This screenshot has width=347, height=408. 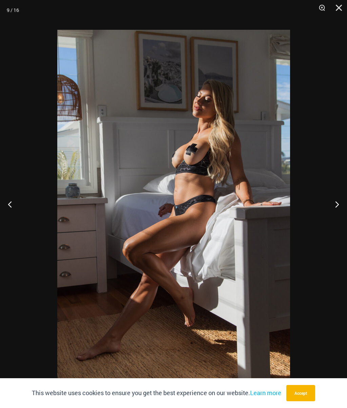 What do you see at coordinates (156, 393) in the screenshot?
I see `p: This website uses cookies to ensure you get the best experience on our website.` at bounding box center [156, 393].